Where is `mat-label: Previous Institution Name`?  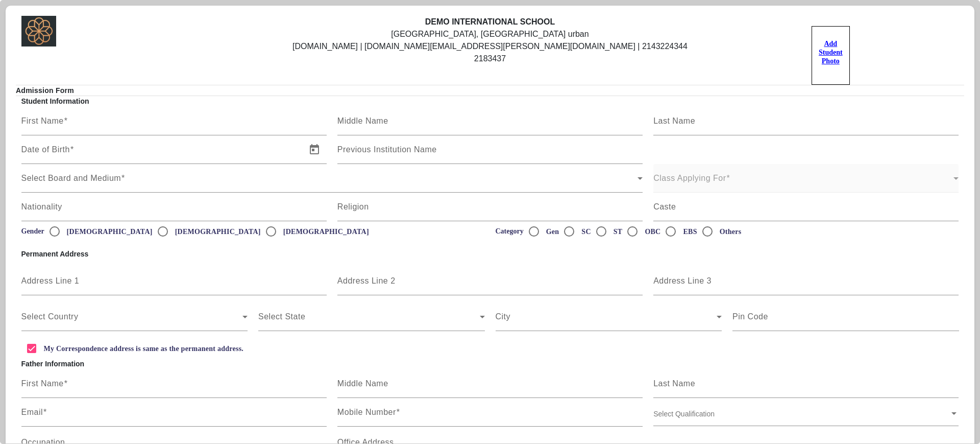 mat-label: Previous Institution Name is located at coordinates (387, 149).